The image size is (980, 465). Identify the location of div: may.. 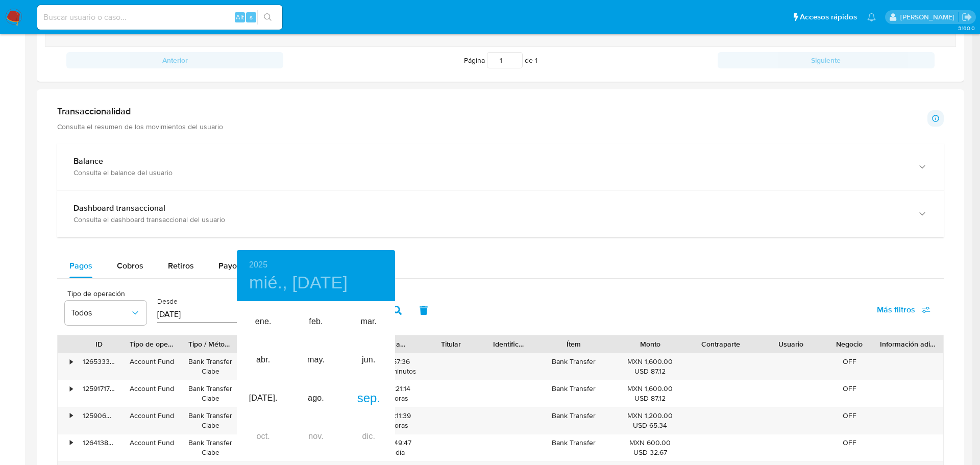
(315, 360).